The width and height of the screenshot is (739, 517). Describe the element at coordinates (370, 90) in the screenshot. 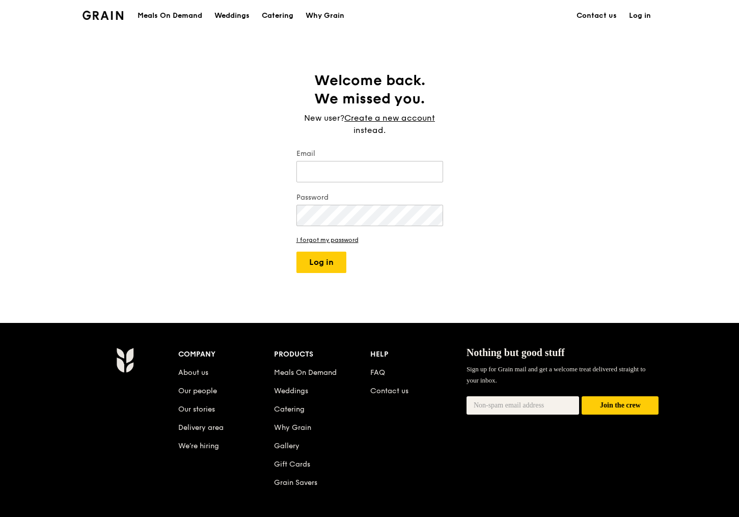

I see `h1: Welcome back. We missed you.` at that location.